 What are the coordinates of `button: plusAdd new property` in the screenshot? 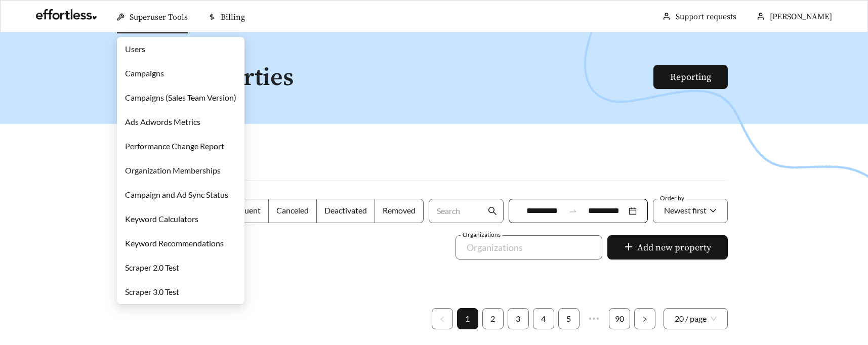 It's located at (668, 247).